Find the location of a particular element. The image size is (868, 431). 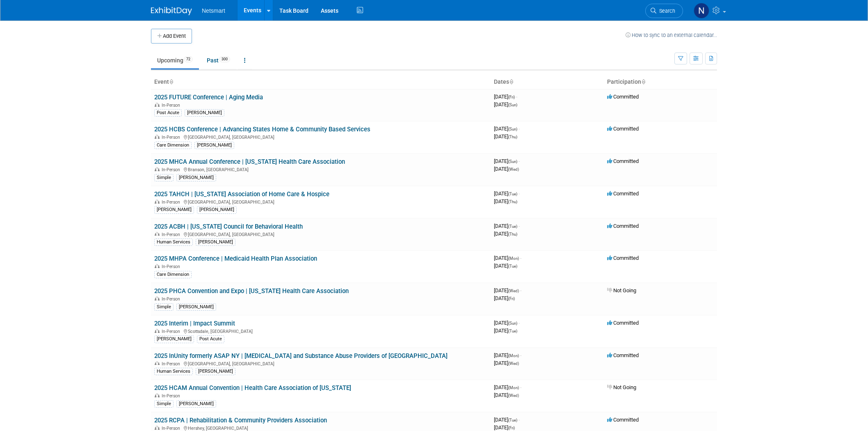

div: Post Acute is located at coordinates (168, 113).